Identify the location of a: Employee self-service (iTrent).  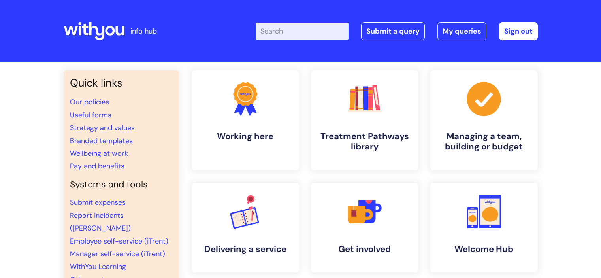
(119, 241).